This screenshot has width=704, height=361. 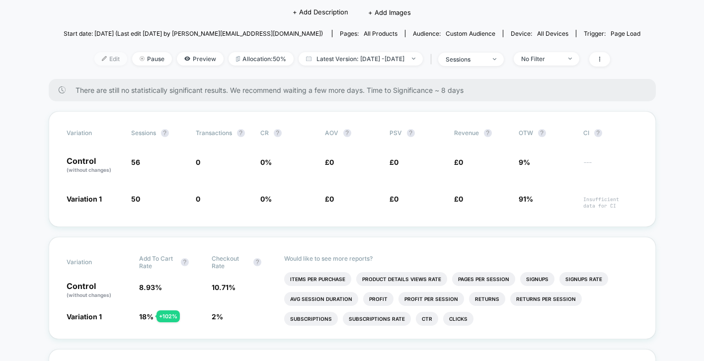 What do you see at coordinates (381, 33) in the screenshot?
I see `span: all products` at bounding box center [381, 33].